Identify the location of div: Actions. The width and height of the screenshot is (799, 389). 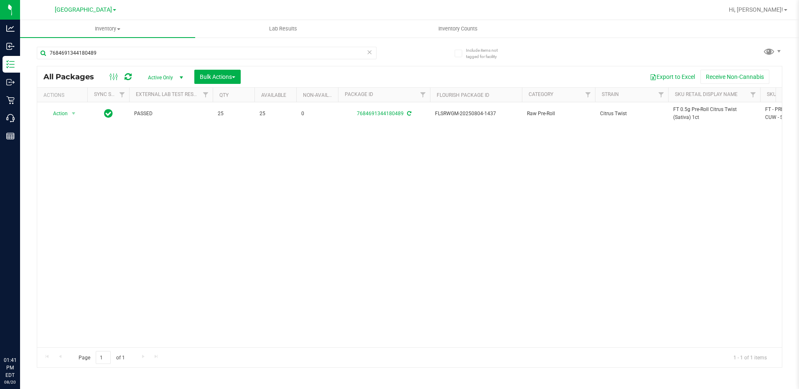
(63, 95).